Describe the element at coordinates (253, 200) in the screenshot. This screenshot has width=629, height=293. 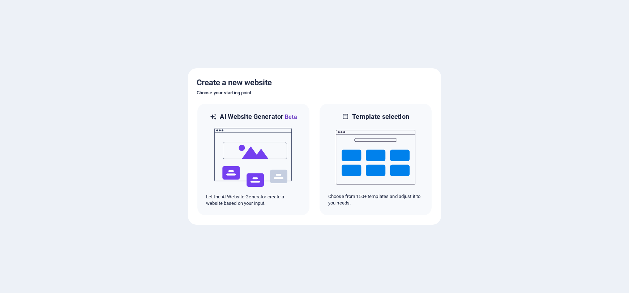
I see `p: Let the AI Website Generator create a website based on your input.` at that location.